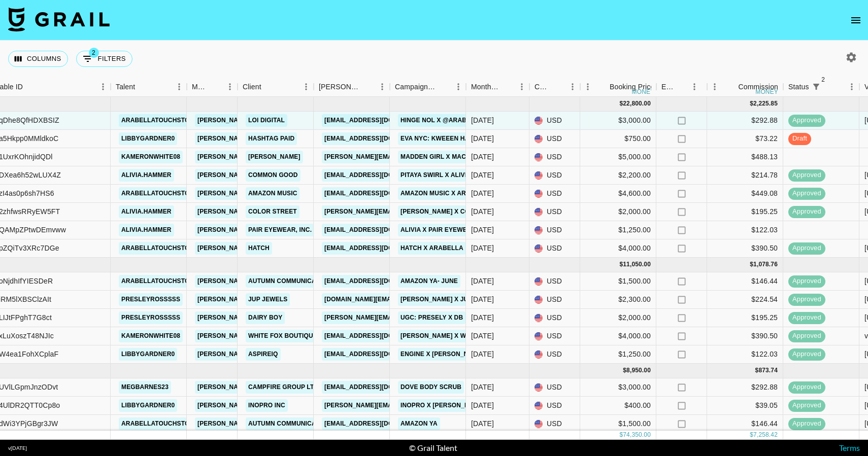 This screenshot has width=868, height=456. I want to click on div: Client, so click(276, 87).